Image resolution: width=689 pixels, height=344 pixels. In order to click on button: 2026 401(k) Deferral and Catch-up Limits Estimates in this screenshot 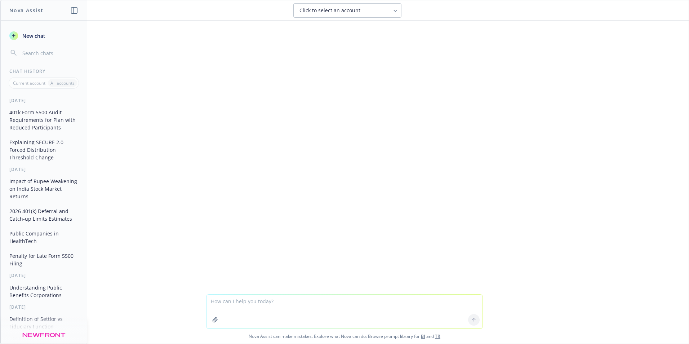, I will do `click(44, 215)`.